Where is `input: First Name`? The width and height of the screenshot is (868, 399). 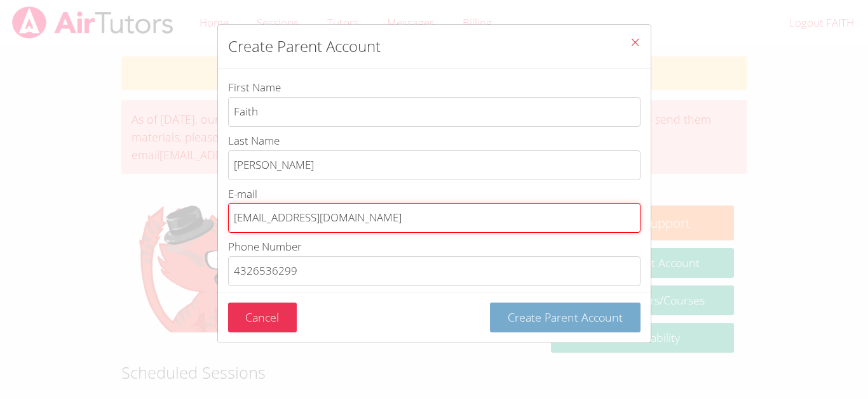
input: First Name is located at coordinates (434, 112).